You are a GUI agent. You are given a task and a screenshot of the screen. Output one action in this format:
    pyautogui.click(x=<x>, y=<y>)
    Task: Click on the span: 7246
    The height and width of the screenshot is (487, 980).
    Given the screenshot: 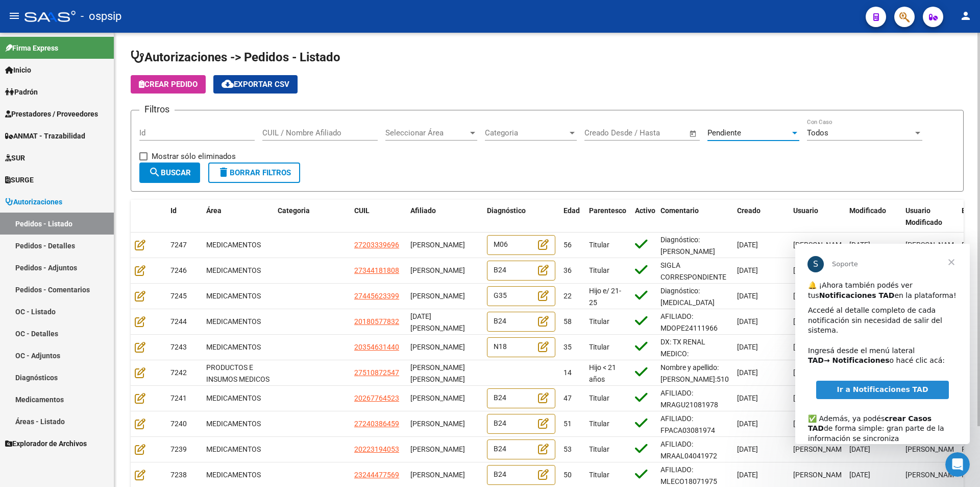 What is the action you would take?
    pyautogui.click(x=179, y=271)
    